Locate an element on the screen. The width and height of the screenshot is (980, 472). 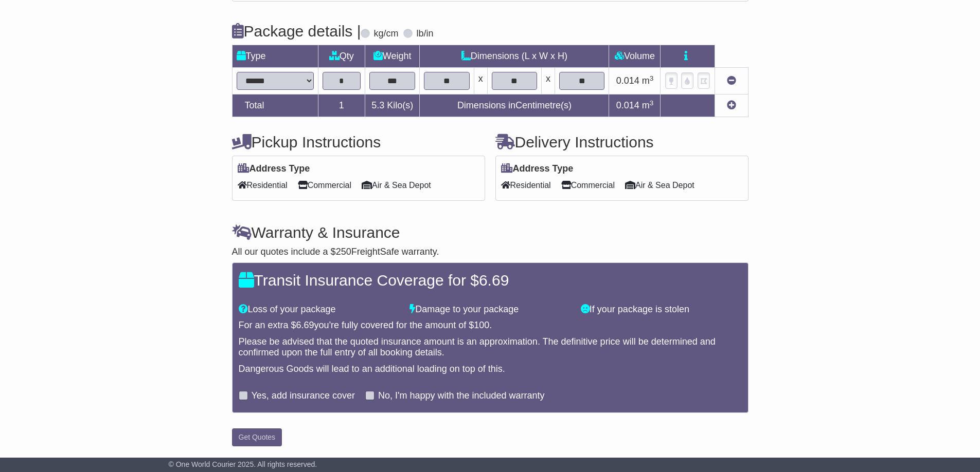
div: Loss of your package is located at coordinates (319, 310).